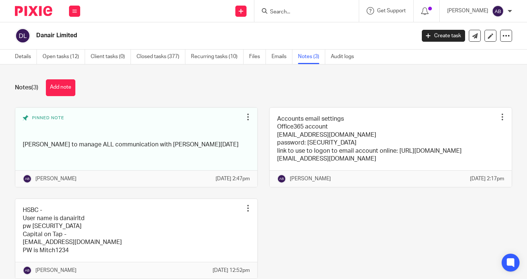  I want to click on a: Recurring tasks (10), so click(217, 57).